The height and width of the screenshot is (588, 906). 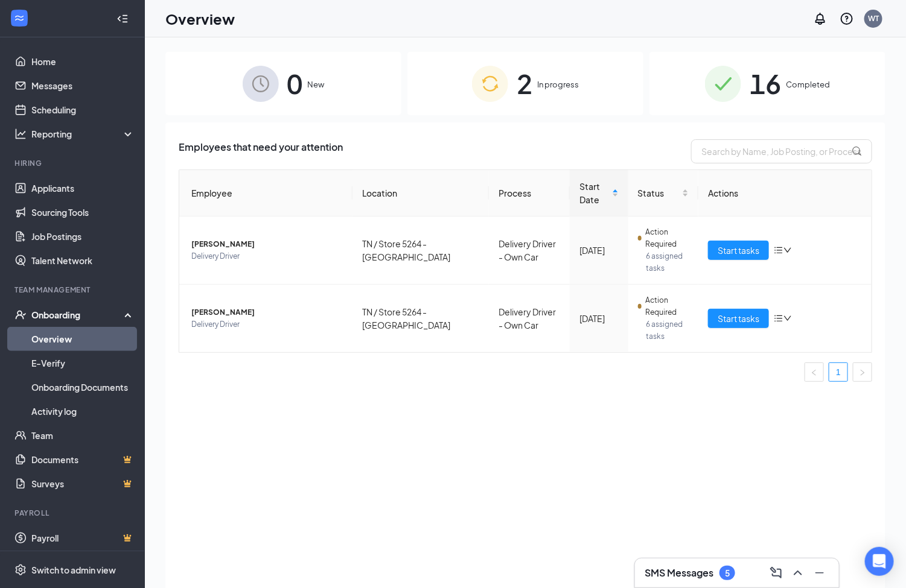 I want to click on div: Team Management, so click(x=73, y=289).